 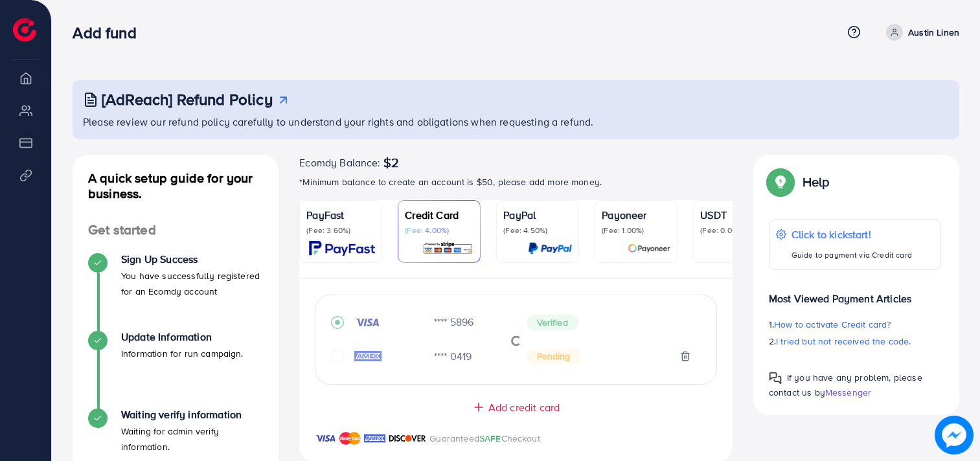 I want to click on p: Credit Card, so click(x=439, y=215).